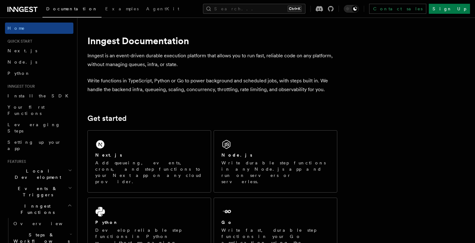 The height and width of the screenshot is (243, 475). Describe the element at coordinates (109, 155) in the screenshot. I see `h2: Next.js` at that location.